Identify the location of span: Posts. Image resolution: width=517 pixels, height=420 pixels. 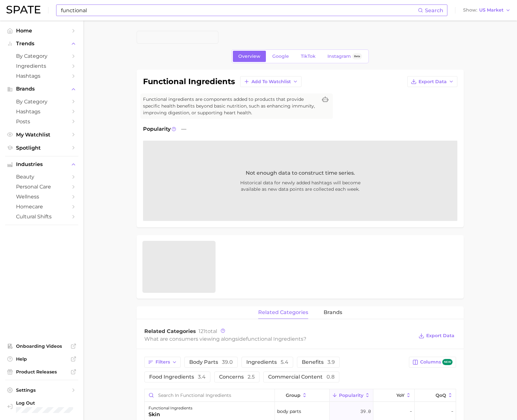
(42, 121).